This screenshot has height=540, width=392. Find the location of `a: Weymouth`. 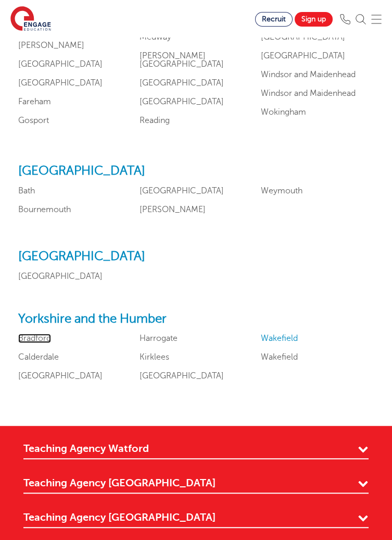

a: Weymouth is located at coordinates (282, 191).